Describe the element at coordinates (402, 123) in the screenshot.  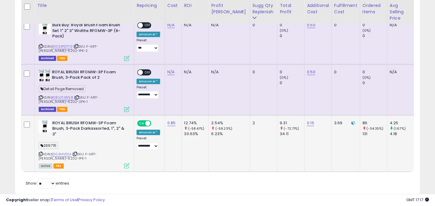
I see `div: 4.25` at that location.